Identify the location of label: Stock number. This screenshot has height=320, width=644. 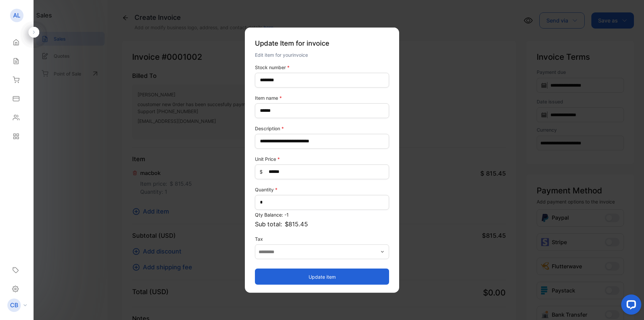
(322, 67).